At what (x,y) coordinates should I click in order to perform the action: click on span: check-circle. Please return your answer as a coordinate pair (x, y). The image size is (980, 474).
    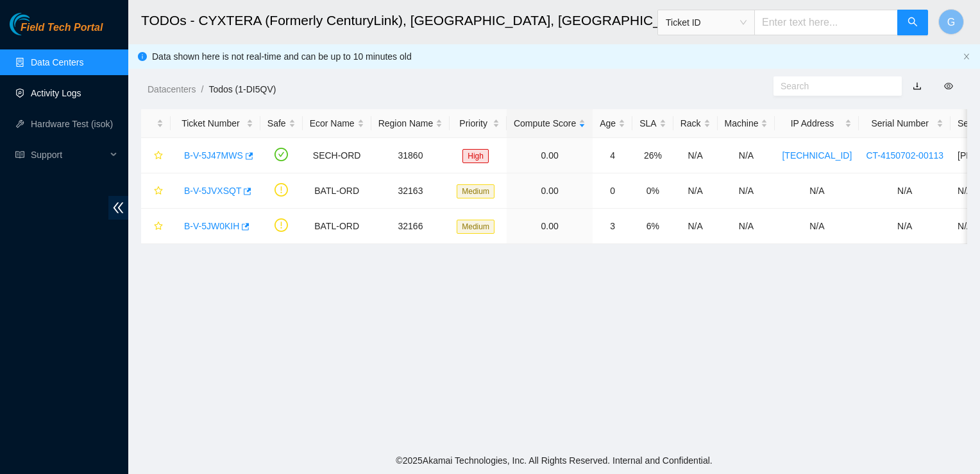
    Looking at the image, I should click on (281, 154).